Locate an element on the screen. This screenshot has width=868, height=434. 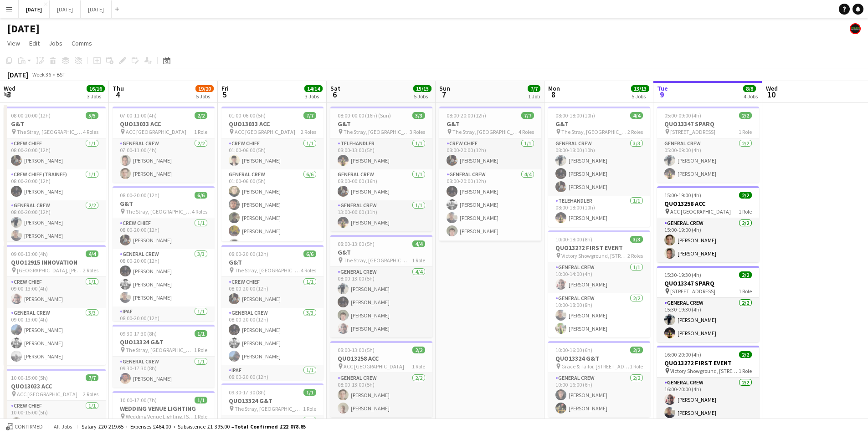
span: 8/8 is located at coordinates (750, 89).